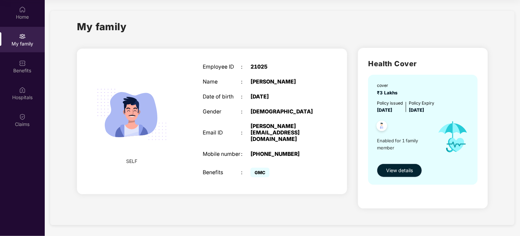  What do you see at coordinates (132, 114) in the screenshot?
I see `img: svg+xml;base64,PHN2ZyB4bWxucz0iaHR0cDovL3d3dy53My5vcmcvMjAwMC9zdmciIHdpZHRoPSIyMjQiIGhlaWdodD0iMT...` at bounding box center [132, 114].